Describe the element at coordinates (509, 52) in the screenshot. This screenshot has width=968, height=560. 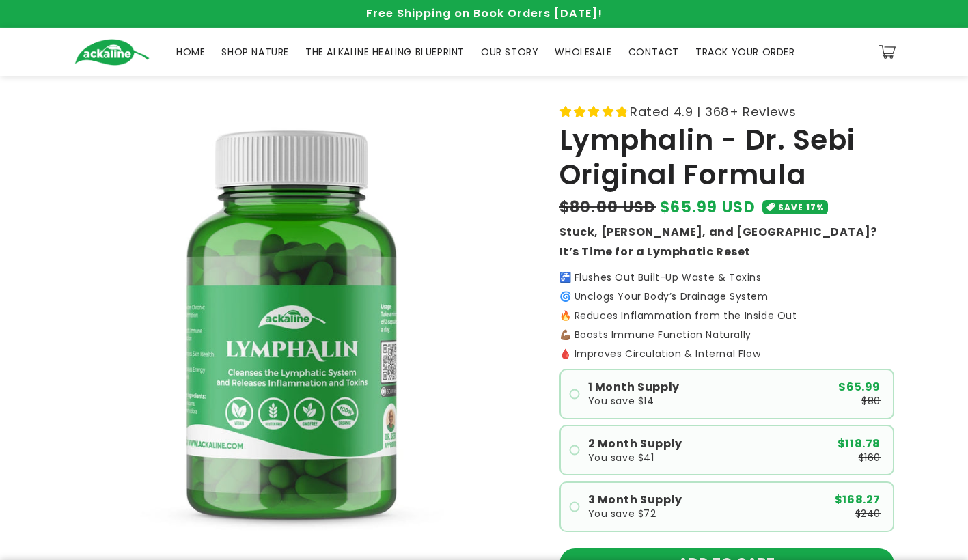
I see `a: OUR STORY` at that location.